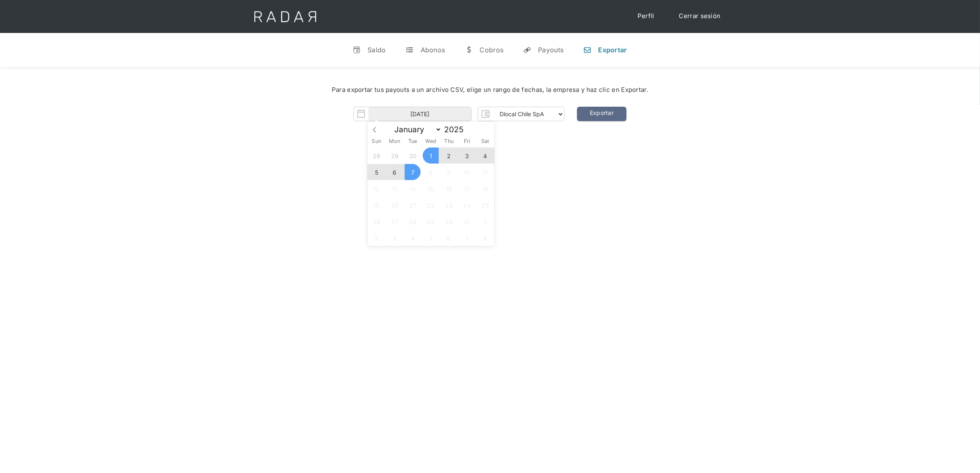  What do you see at coordinates (466, 188) in the screenshot?
I see `span: October 17, 2025` at bounding box center [466, 188].